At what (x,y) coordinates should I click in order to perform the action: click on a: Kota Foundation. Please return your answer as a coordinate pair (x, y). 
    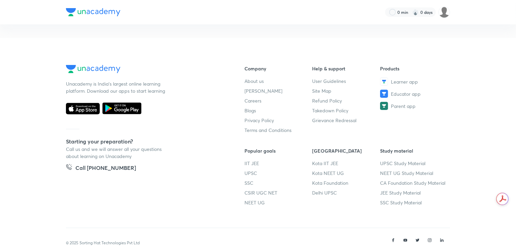
    Looking at the image, I should click on (346, 183).